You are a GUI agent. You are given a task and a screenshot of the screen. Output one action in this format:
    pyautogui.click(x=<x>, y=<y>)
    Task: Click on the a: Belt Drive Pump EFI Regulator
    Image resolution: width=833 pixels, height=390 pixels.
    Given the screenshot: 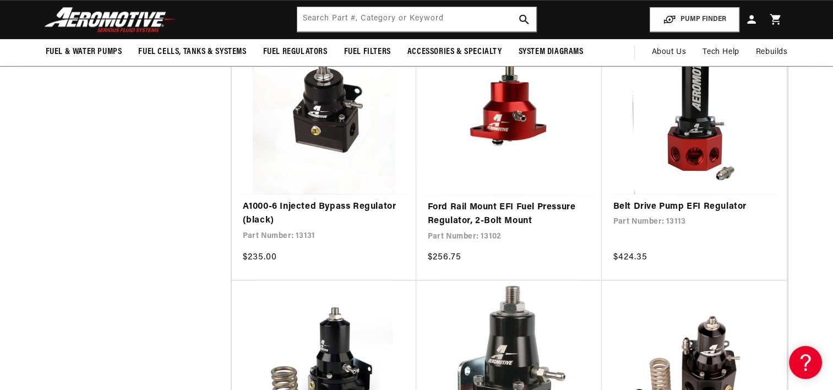 What is the action you would take?
    pyautogui.click(x=694, y=207)
    